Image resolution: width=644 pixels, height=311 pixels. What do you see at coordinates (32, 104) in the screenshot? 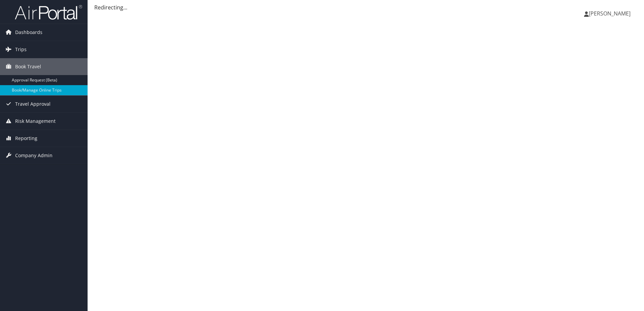
I see `span: Travel Approval` at bounding box center [32, 104].